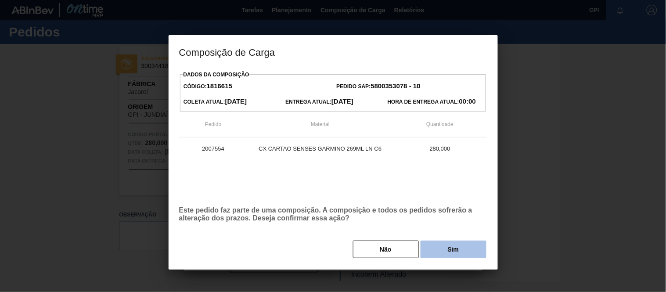 The width and height of the screenshot is (666, 292). I want to click on button: Sim, so click(454, 249).